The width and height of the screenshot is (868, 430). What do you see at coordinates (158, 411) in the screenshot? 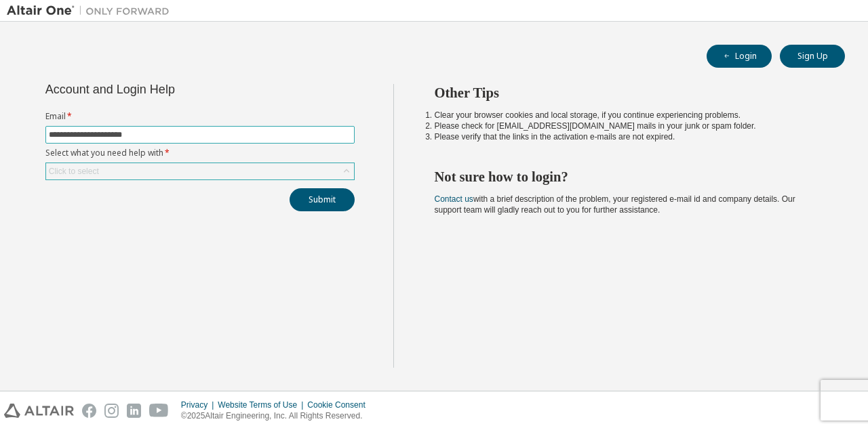
I see `img: youtube.svg` at bounding box center [158, 411].